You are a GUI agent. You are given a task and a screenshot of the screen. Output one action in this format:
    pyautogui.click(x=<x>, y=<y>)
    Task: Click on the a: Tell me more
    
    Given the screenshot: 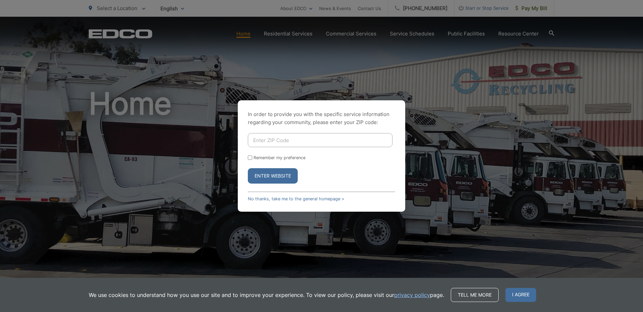 What is the action you would take?
    pyautogui.click(x=475, y=295)
    